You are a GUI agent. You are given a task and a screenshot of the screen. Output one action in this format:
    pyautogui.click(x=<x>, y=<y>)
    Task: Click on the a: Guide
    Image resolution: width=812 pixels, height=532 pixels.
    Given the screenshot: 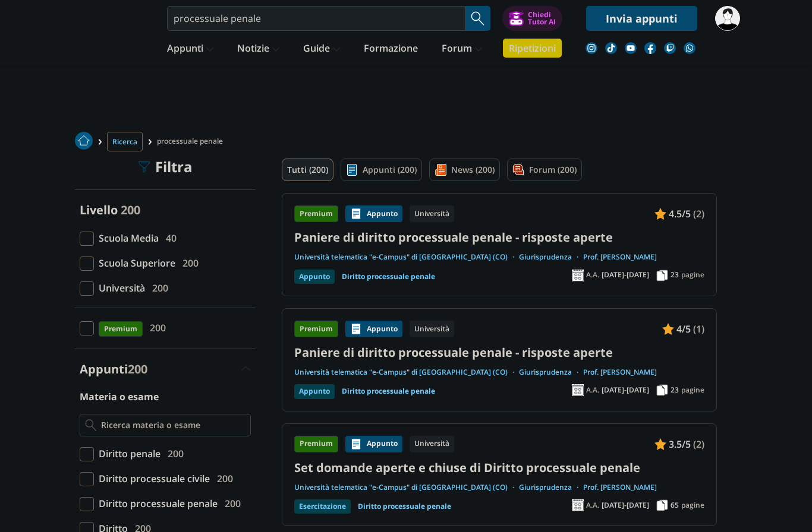 What is the action you would take?
    pyautogui.click(x=321, y=49)
    